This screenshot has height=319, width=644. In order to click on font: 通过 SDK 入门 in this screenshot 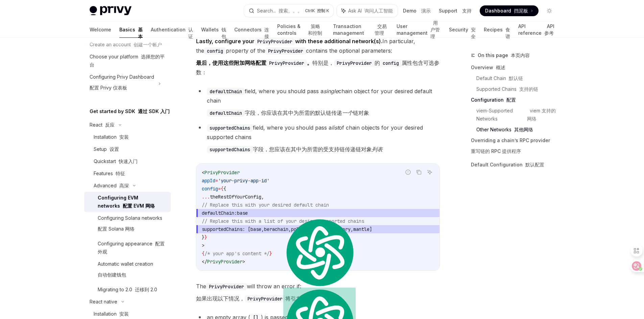, I will do `click(154, 111)`.